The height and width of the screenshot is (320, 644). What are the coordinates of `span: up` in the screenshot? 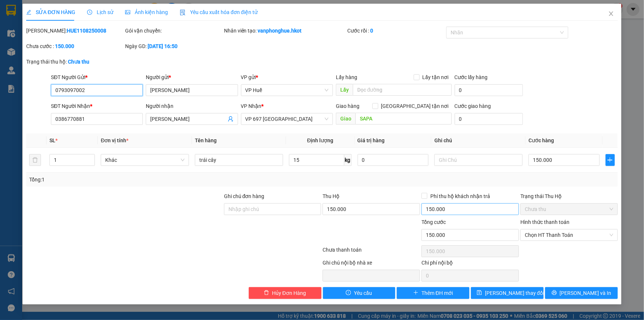 It's located at (91, 158).